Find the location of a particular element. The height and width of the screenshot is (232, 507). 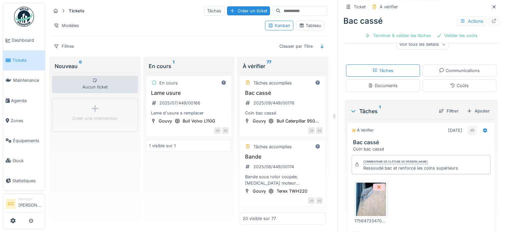

img: vtgkpi00frkn47itsh2s52saw0s2 is located at coordinates (371, 199).